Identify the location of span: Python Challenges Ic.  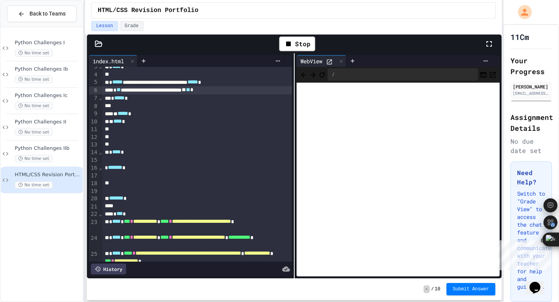
(48, 95).